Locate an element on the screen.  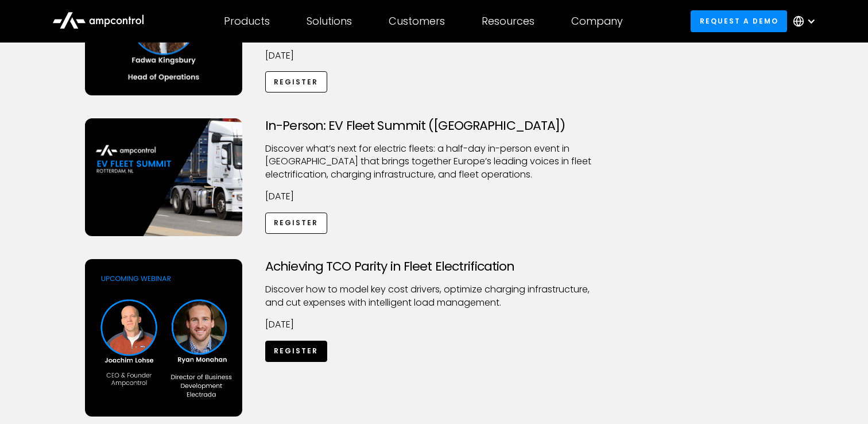
h3: Achieving TCO Parity in Fleet Electrification is located at coordinates (434, 266).